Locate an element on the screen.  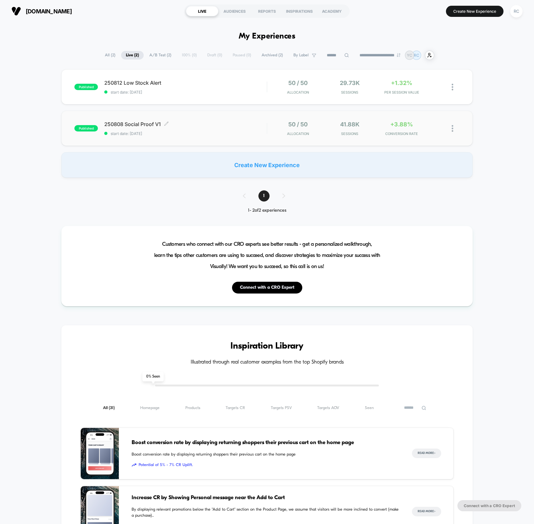
div: ACADEMY is located at coordinates (332, 11).